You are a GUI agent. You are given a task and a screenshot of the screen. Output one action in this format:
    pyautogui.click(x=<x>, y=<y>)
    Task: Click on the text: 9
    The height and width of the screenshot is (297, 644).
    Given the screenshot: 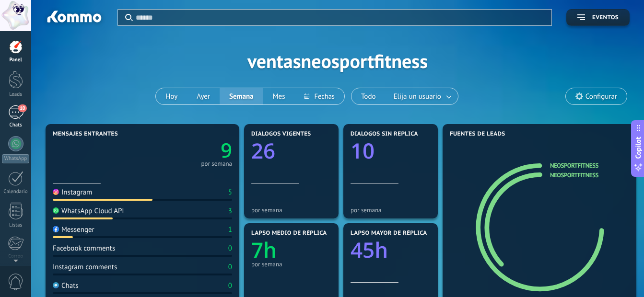 What is the action you would take?
    pyautogui.click(x=226, y=150)
    